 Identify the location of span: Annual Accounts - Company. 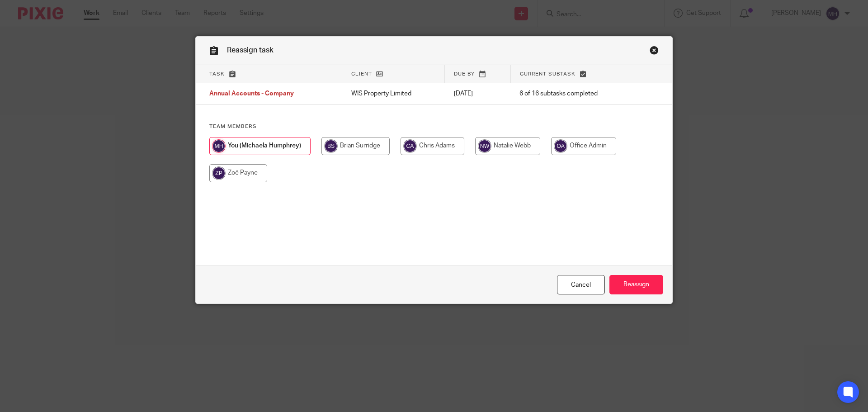
(251, 94).